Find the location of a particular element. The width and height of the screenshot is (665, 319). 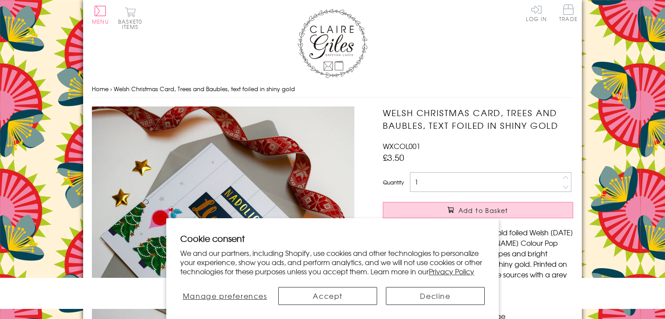

button: Basket0 items is located at coordinates (130, 18).